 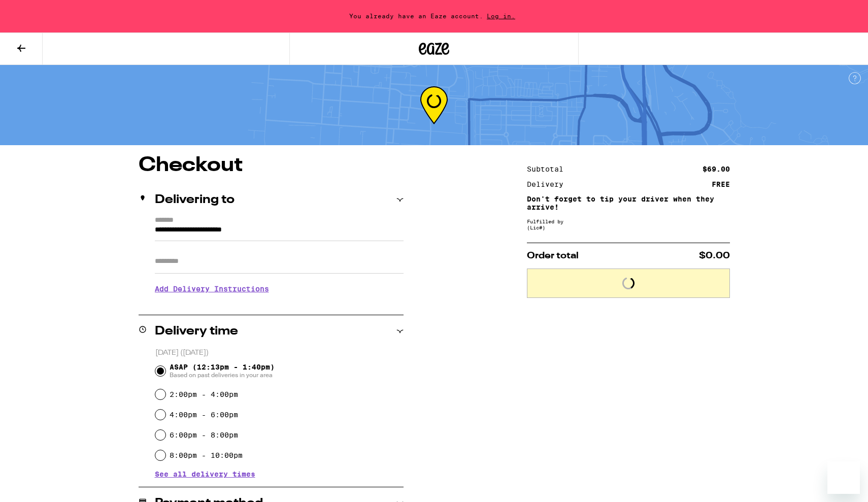 I want to click on button: See all delivery times, so click(x=205, y=474).